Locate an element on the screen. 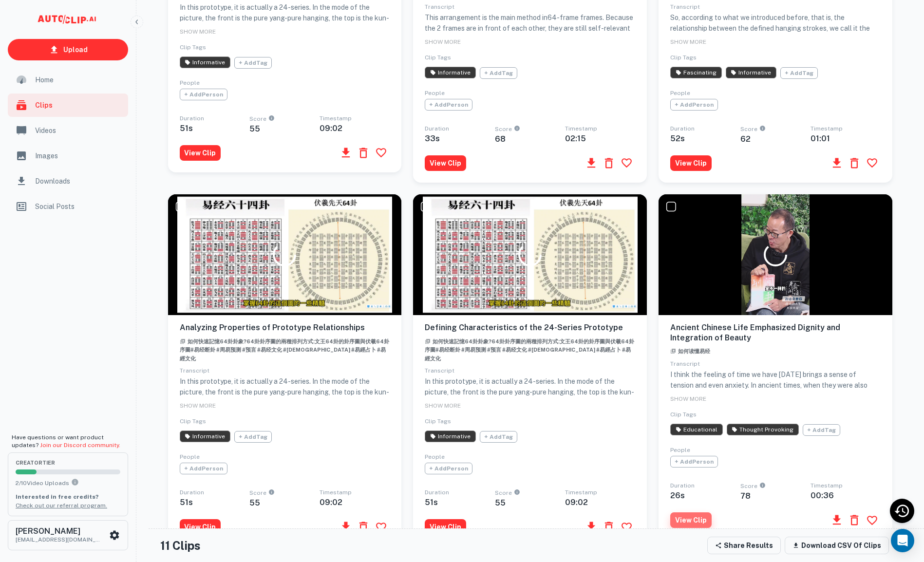 Image resolution: width=924 pixels, height=562 pixels. span: Downloads is located at coordinates (78, 181).